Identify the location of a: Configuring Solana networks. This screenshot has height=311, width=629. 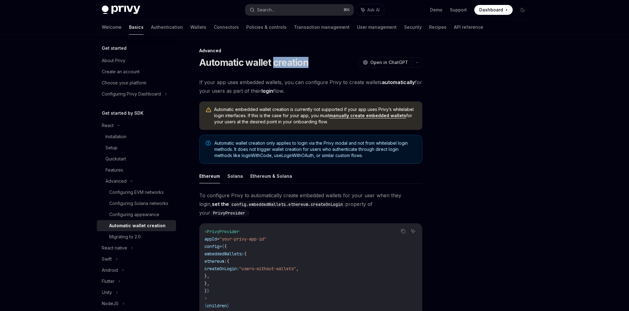
(137, 204).